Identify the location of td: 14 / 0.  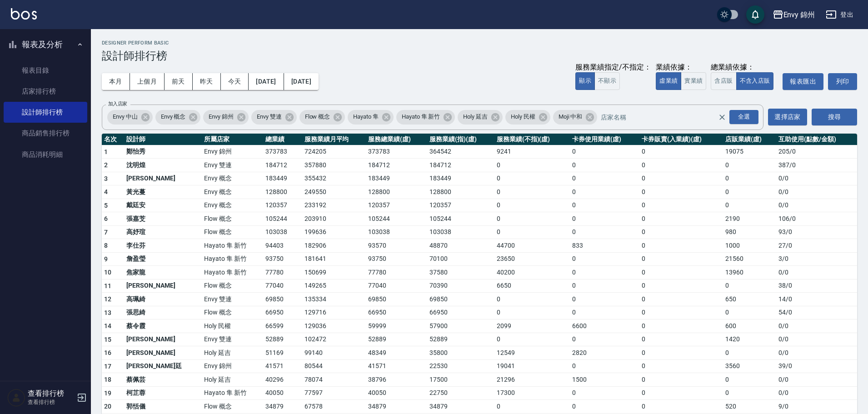
(816, 299).